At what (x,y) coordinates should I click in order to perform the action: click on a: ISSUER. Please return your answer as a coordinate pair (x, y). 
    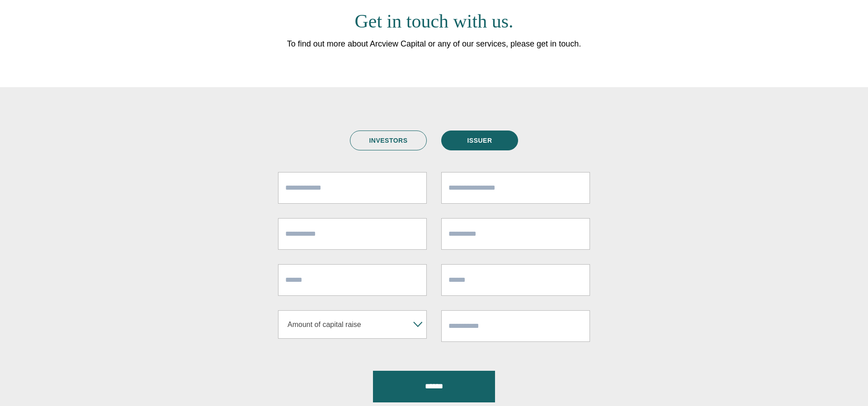
    Looking at the image, I should click on (480, 140).